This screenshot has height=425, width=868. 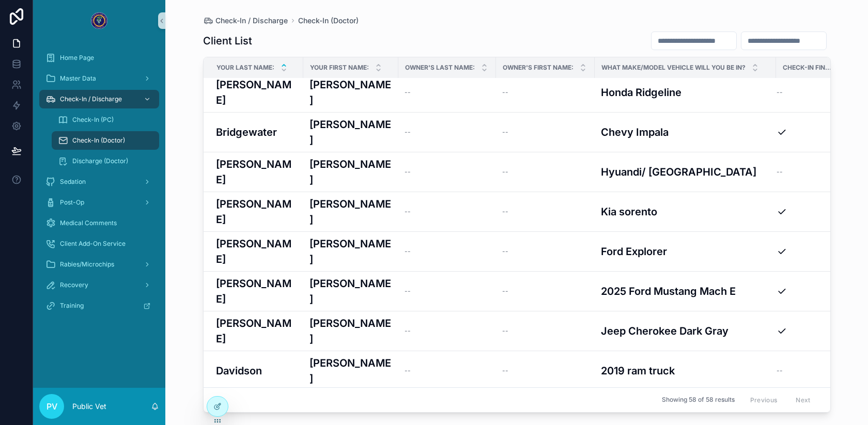 What do you see at coordinates (99, 58) in the screenshot?
I see `a: Home Page` at bounding box center [99, 58].